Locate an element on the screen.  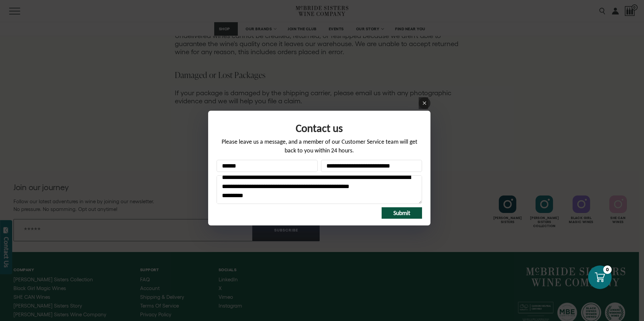
div: 0 is located at coordinates (608, 269).